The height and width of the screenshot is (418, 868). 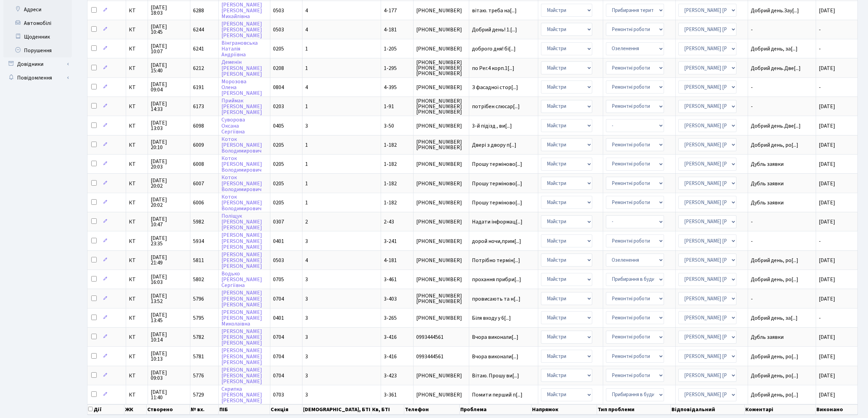 What do you see at coordinates (390, 68) in the screenshot?
I see `span: 1-295` at bounding box center [390, 68].